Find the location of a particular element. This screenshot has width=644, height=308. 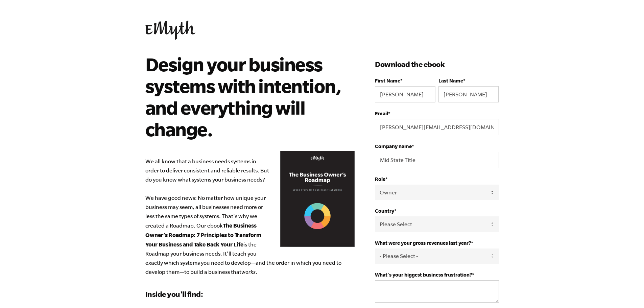

span: First Name is located at coordinates (387, 80).